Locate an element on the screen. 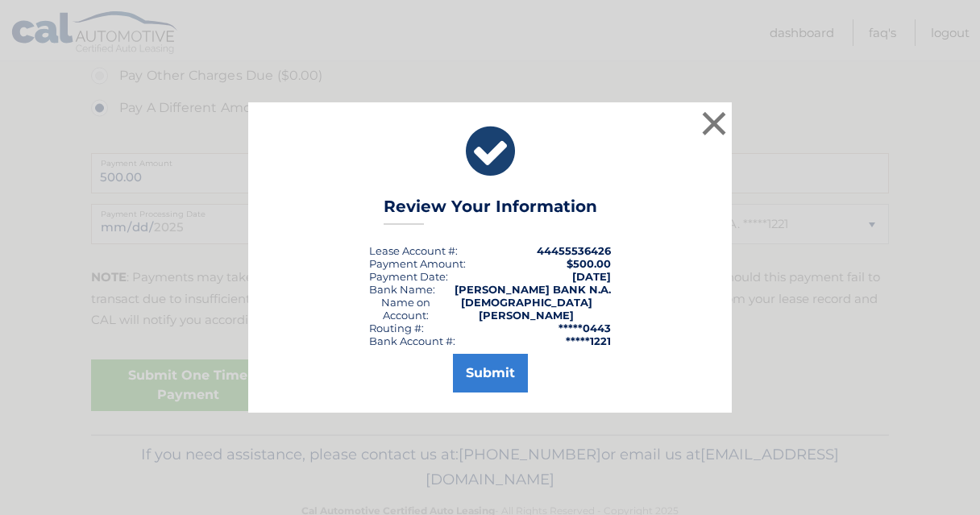  strong: 44455536426 is located at coordinates (574, 251).